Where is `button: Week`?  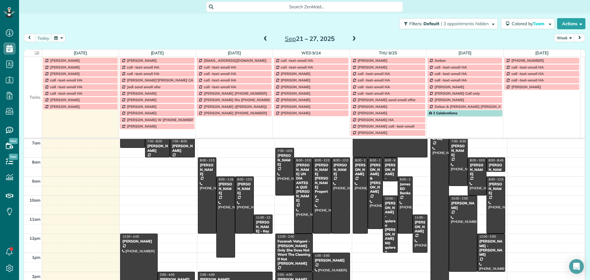 button: Week is located at coordinates (564, 38).